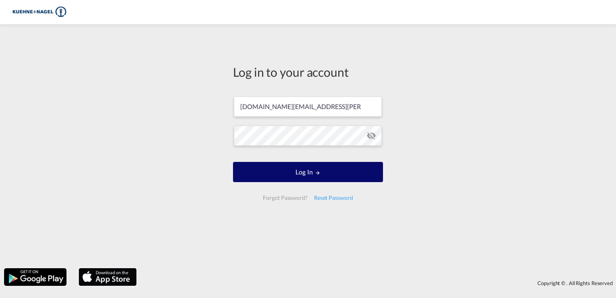 The width and height of the screenshot is (616, 298). I want to click on img: google.png, so click(35, 277).